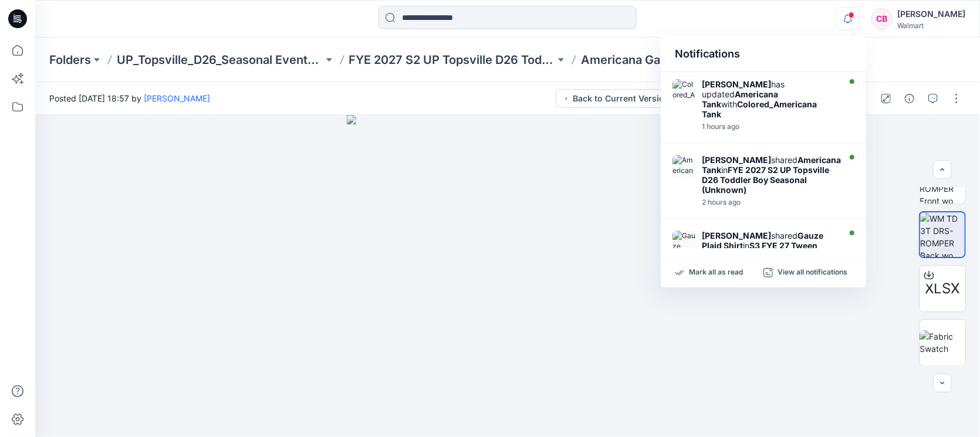 The height and width of the screenshot is (437, 980). Describe the element at coordinates (648, 60) in the screenshot. I see `p: Americana Gauze Dress` at that location.